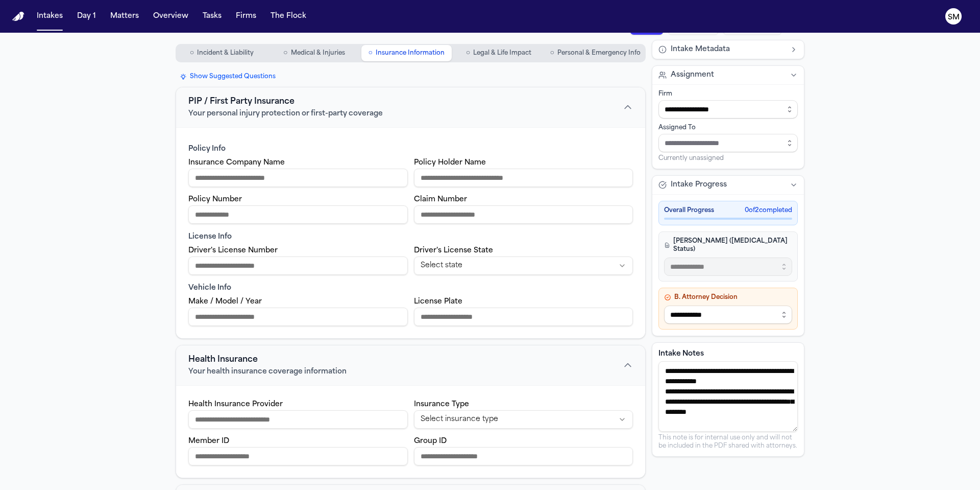  I want to click on img: Finch Logo, so click(19, 16).